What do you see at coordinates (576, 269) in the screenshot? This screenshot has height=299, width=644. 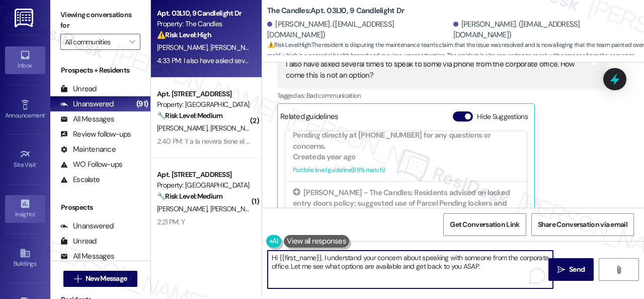 I see `span: Send` at bounding box center [576, 269].